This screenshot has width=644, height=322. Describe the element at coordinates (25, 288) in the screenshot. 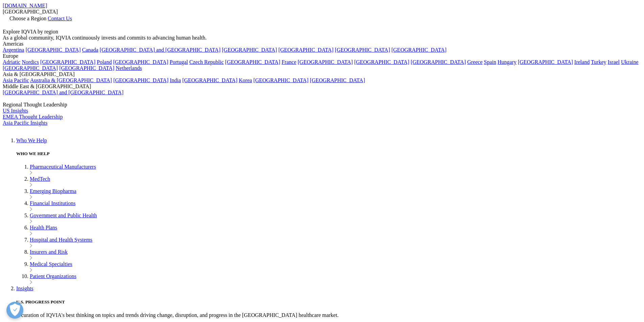

I see `a: Insights` at that location.